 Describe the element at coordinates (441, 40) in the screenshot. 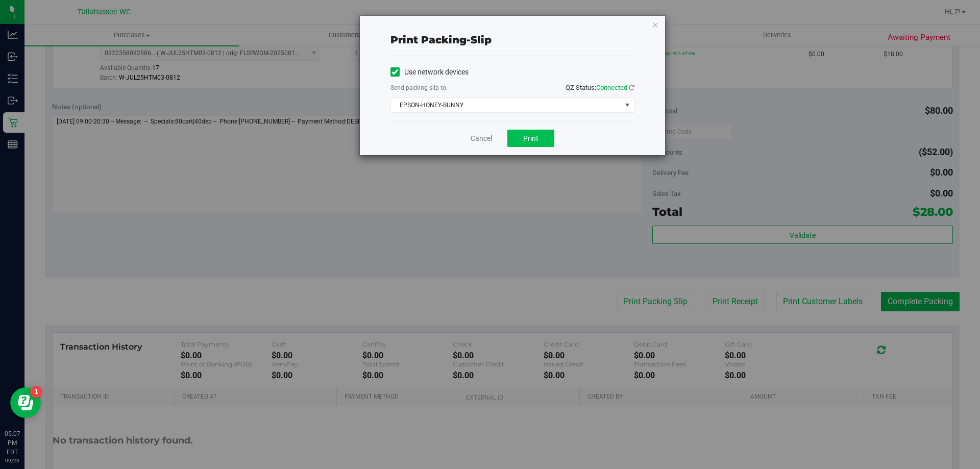

I see `span: Print packing-slip` at that location.